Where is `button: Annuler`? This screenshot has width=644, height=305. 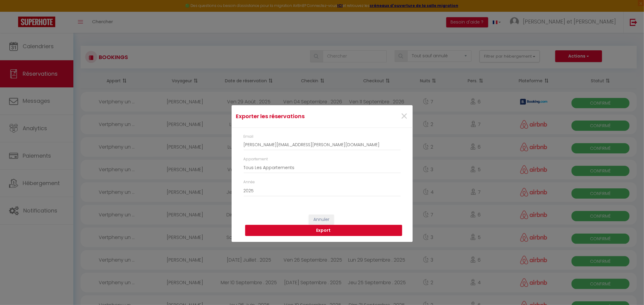 button: Annuler is located at coordinates (321, 220).